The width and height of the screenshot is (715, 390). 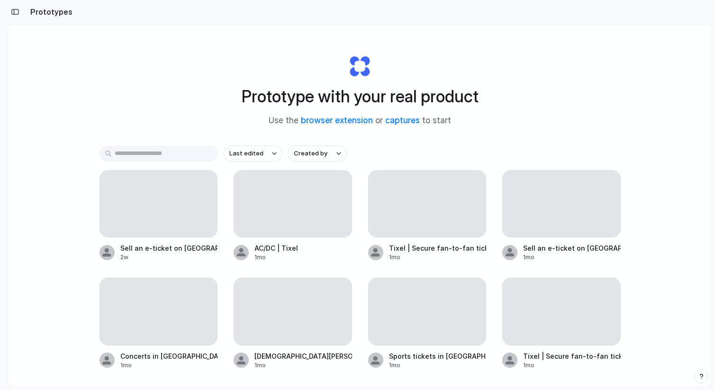 What do you see at coordinates (276, 248) in the screenshot?
I see `div: AC/DC | Tixel` at bounding box center [276, 248].